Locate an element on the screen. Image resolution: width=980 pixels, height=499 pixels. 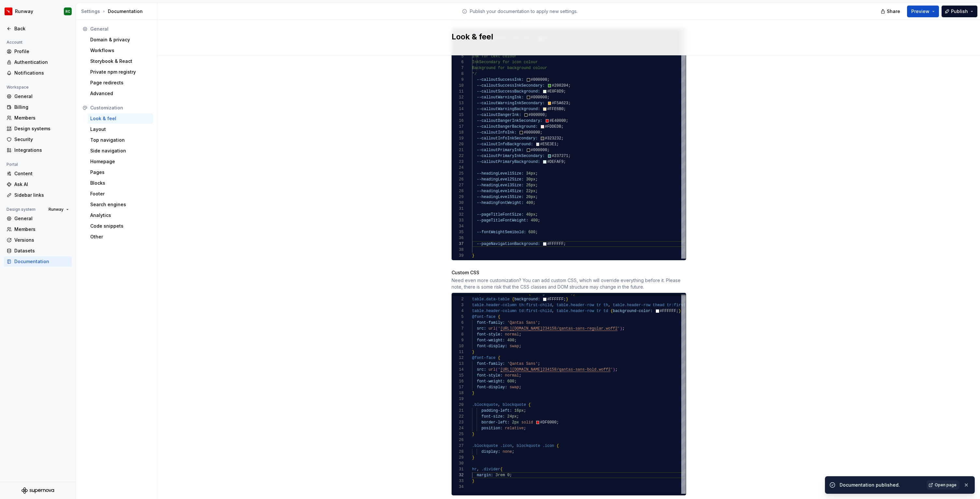
span: th is located at coordinates (606, 305).